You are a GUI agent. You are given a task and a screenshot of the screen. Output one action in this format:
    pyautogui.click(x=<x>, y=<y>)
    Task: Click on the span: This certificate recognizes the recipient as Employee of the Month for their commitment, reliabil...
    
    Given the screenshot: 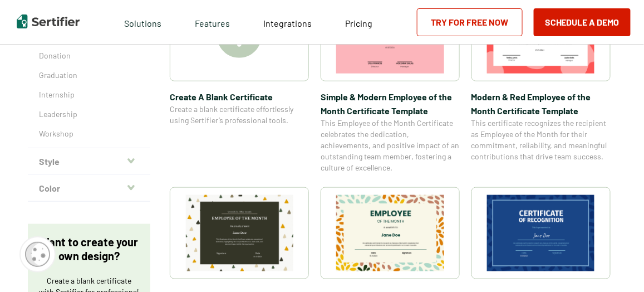 What is the action you would take?
    pyautogui.click(x=542, y=140)
    